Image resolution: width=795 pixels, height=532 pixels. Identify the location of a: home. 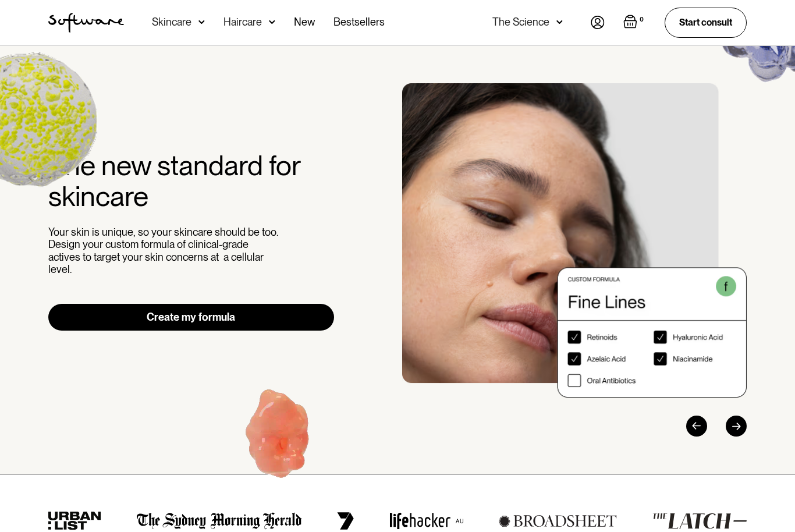
(86, 23).